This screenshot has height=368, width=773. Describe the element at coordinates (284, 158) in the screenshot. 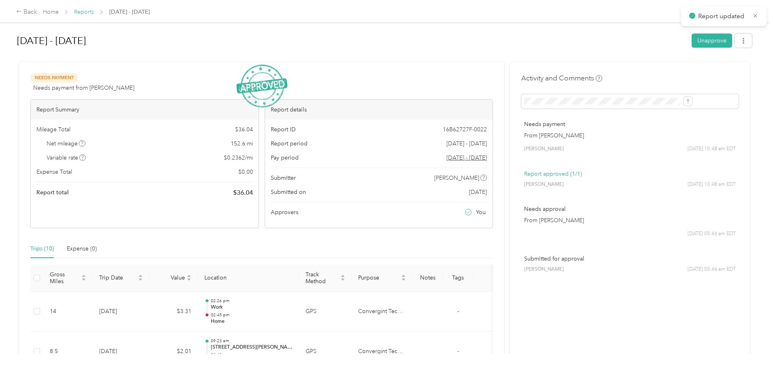

I see `span: Pay period` at that location.